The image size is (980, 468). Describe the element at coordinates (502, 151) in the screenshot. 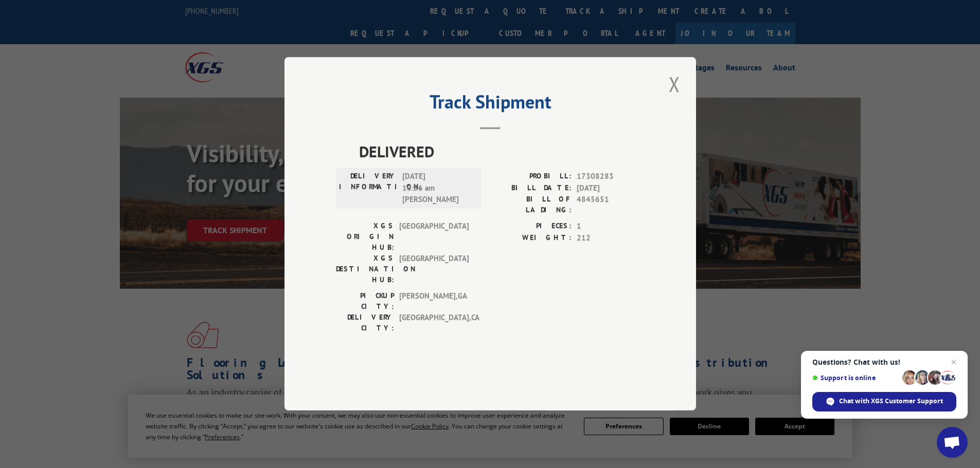

I see `span: DELIVERED` at that location.